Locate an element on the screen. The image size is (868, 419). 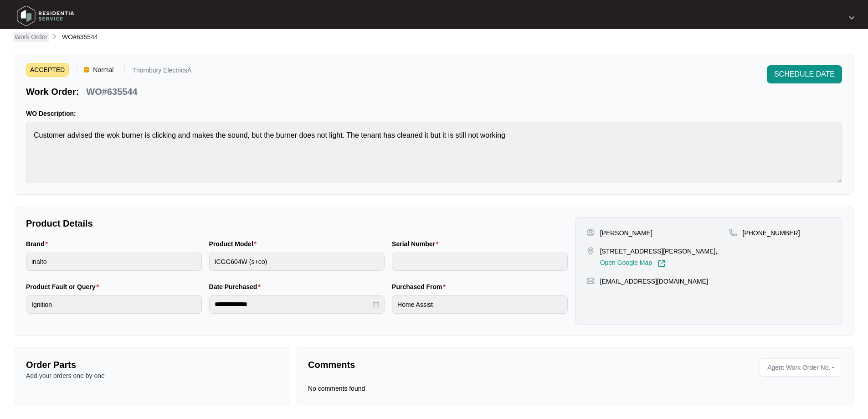
input: Brand is located at coordinates (114, 262).